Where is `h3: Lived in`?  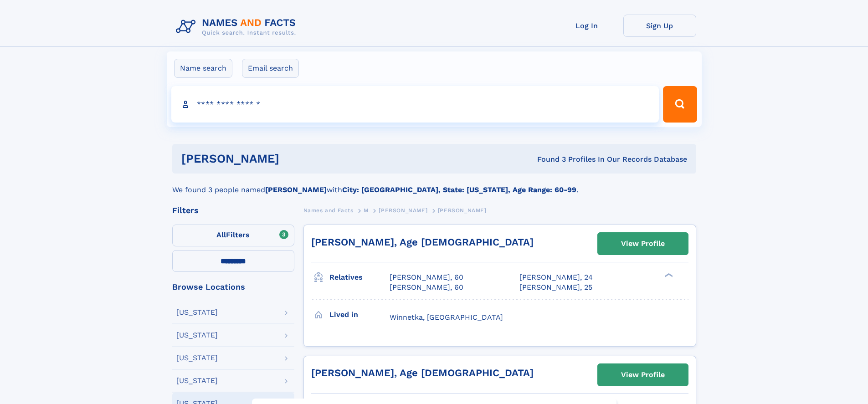
h3: Lived in is located at coordinates (359, 315).